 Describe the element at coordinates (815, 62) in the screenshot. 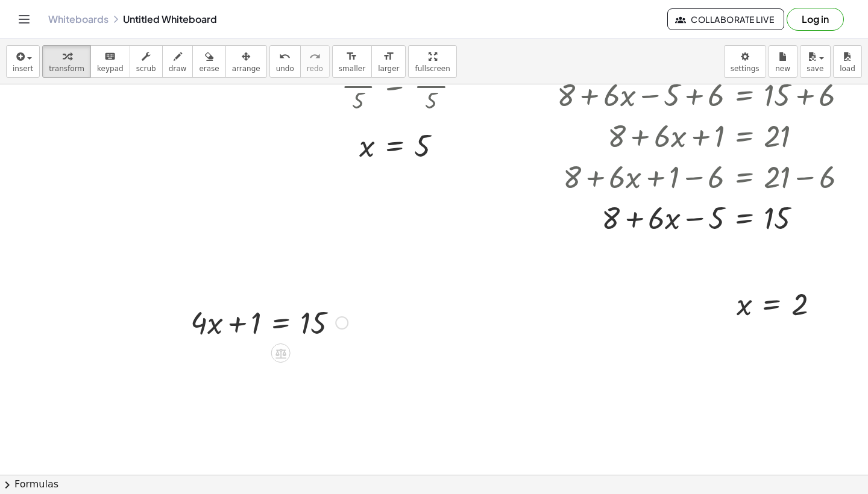

I see `button: save` at that location.